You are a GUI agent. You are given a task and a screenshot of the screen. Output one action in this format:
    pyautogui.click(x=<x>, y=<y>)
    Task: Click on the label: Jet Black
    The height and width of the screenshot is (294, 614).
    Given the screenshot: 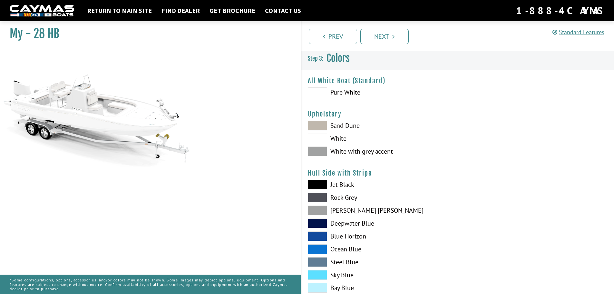 What is the action you would take?
    pyautogui.click(x=379, y=184)
    